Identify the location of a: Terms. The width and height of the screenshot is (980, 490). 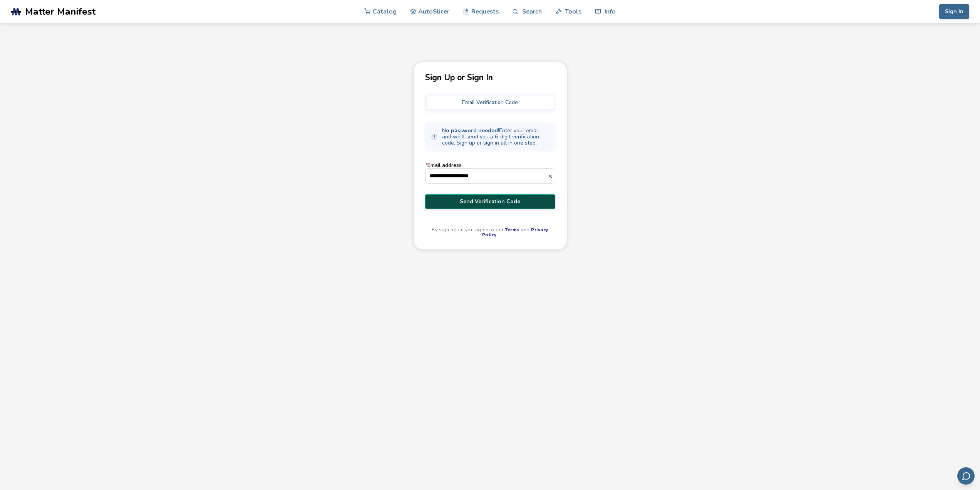
(512, 230).